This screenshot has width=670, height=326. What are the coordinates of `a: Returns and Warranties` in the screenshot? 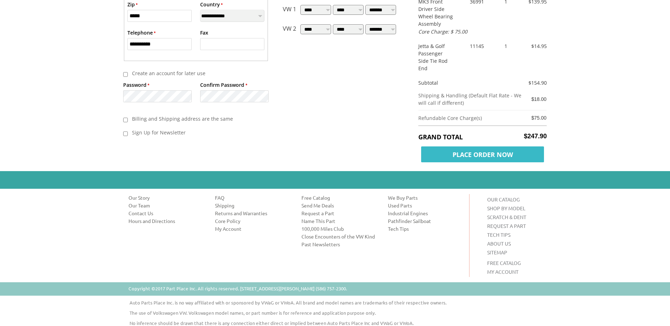 It's located at (253, 213).